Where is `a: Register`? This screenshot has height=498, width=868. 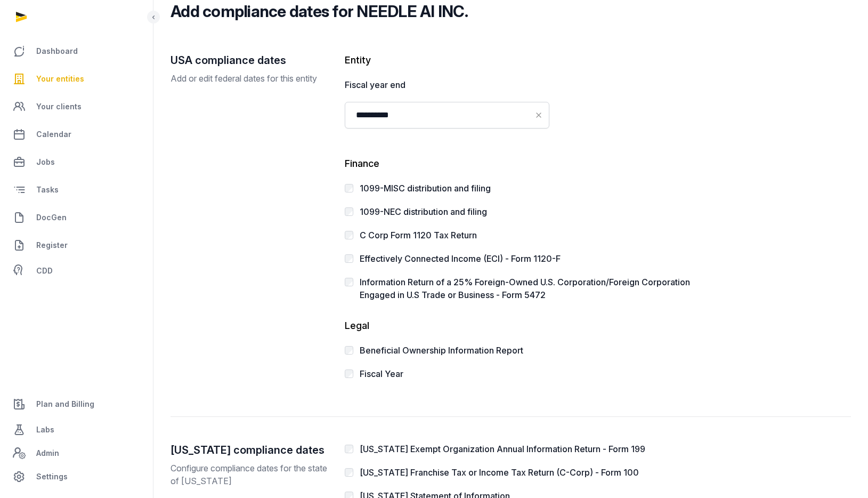 a: Register is located at coordinates (77, 245).